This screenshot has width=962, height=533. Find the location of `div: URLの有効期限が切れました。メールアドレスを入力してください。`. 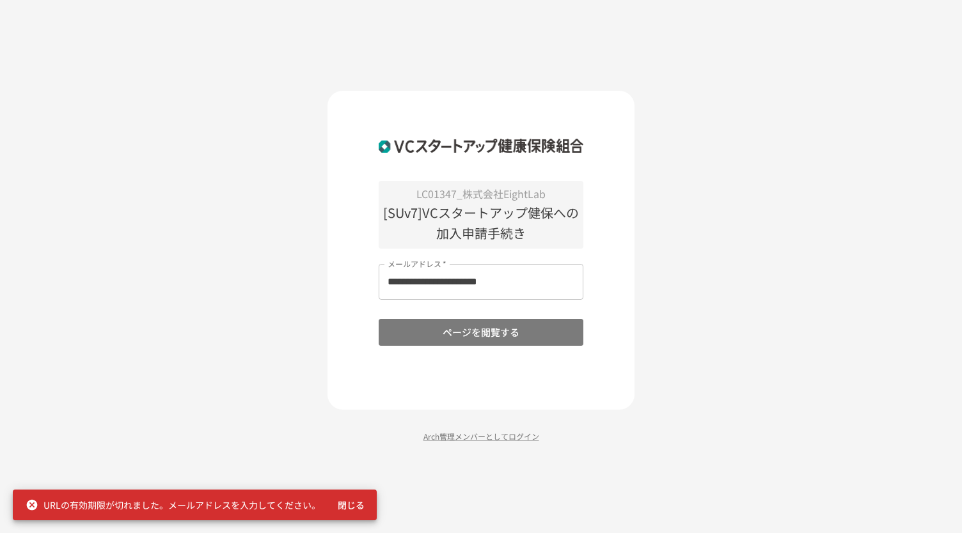

div: URLの有効期限が切れました。メールアドレスを入力してください。 is located at coordinates (173, 505).